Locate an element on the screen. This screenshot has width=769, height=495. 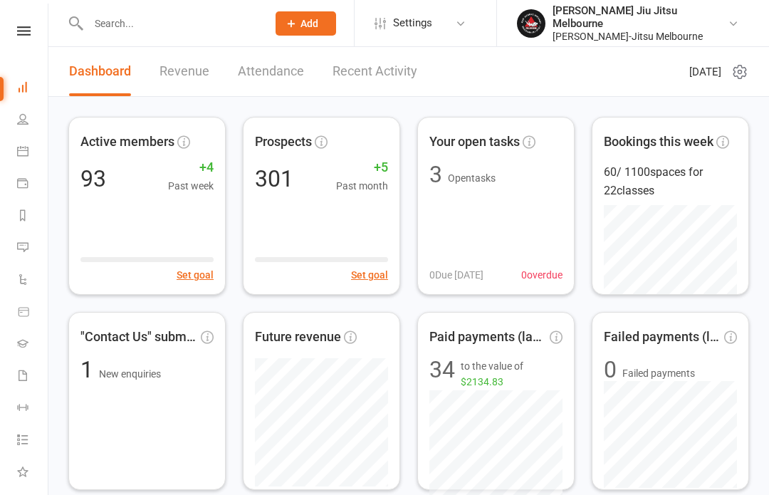
span: Future revenue is located at coordinates (298, 337).